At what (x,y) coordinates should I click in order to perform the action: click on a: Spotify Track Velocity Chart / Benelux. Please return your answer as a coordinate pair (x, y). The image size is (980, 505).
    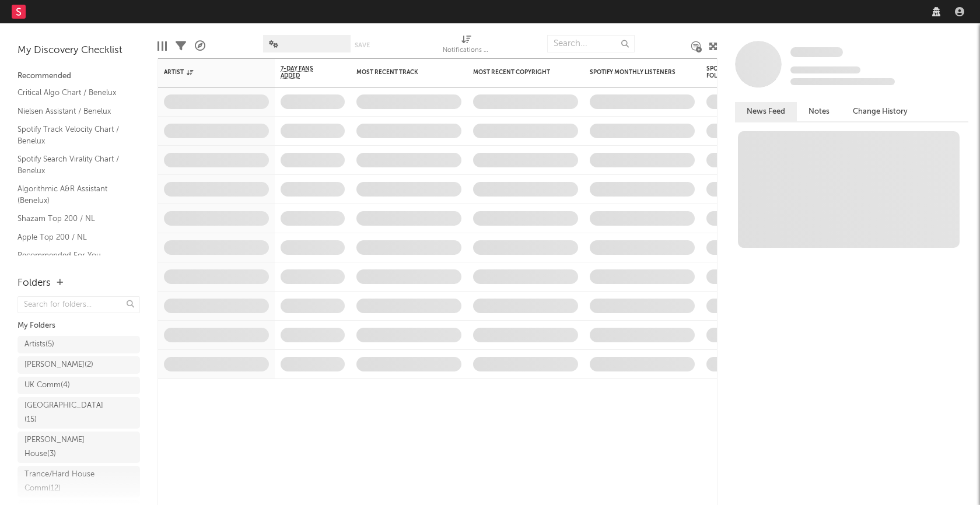
    Looking at the image, I should click on (73, 135).